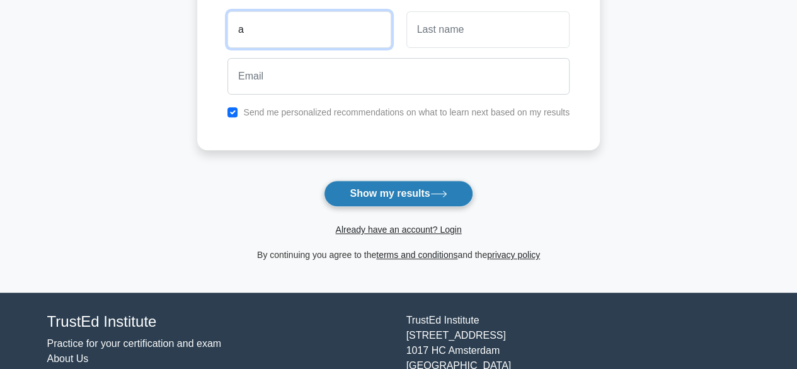 The image size is (797, 369). What do you see at coordinates (398, 255) in the screenshot?
I see `div: By continuing you agree to the and the` at bounding box center [398, 255].